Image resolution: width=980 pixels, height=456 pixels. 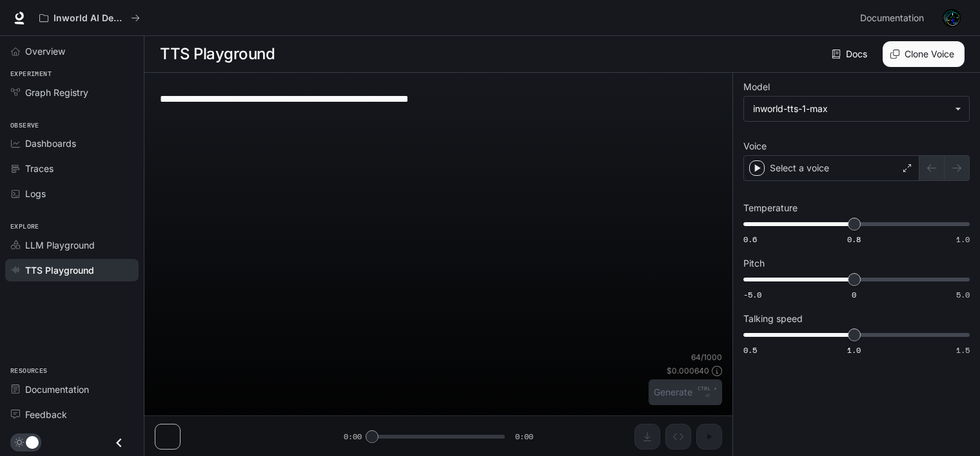 What do you see at coordinates (756, 87) in the screenshot?
I see `p: Model` at bounding box center [756, 87].